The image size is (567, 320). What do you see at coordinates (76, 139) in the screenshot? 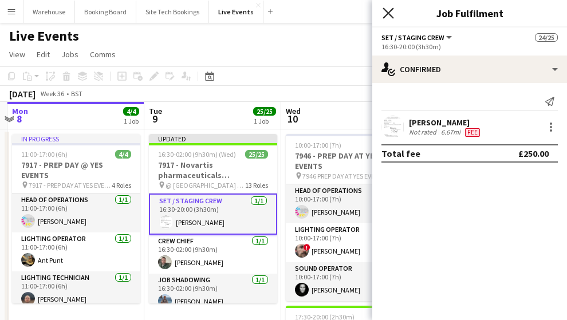
I see `div: In progress` at bounding box center [76, 139].